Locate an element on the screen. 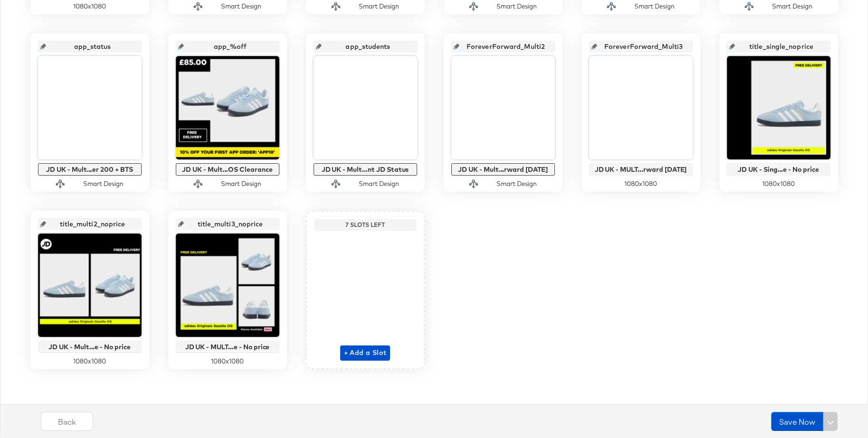 The width and height of the screenshot is (868, 438). div: JD UK - Mult...e - No price is located at coordinates (90, 347).